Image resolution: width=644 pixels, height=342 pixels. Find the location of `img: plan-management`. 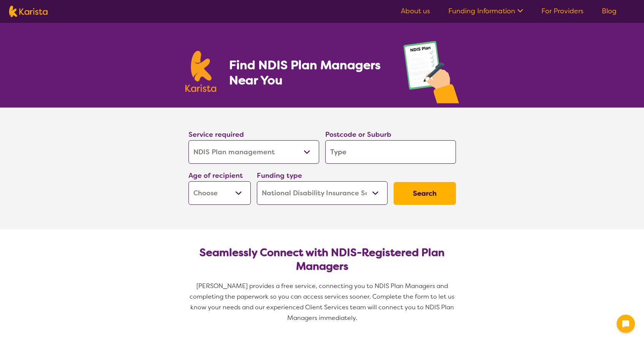

img: plan-management is located at coordinates (431, 74).